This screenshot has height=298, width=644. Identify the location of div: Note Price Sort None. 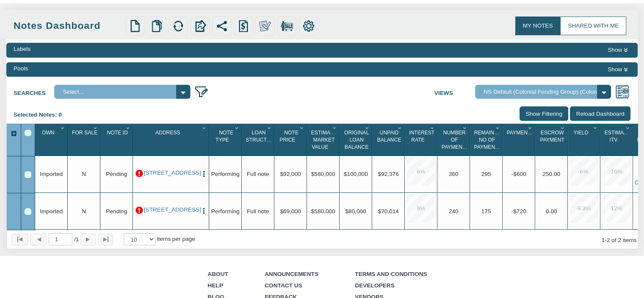
(291, 139).